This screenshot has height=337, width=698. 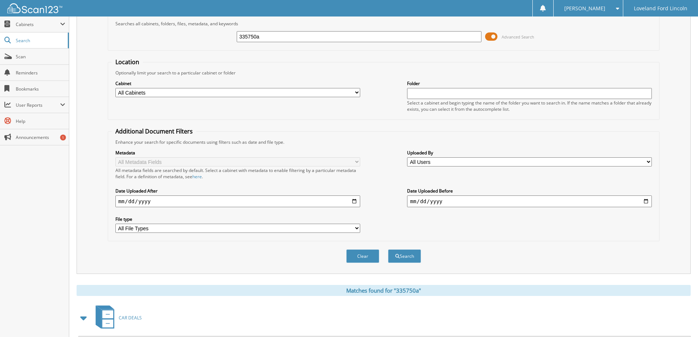 What do you see at coordinates (384, 73) in the screenshot?
I see `div: Optionally limit your search to a particular cabinet or folder` at bounding box center [384, 73].